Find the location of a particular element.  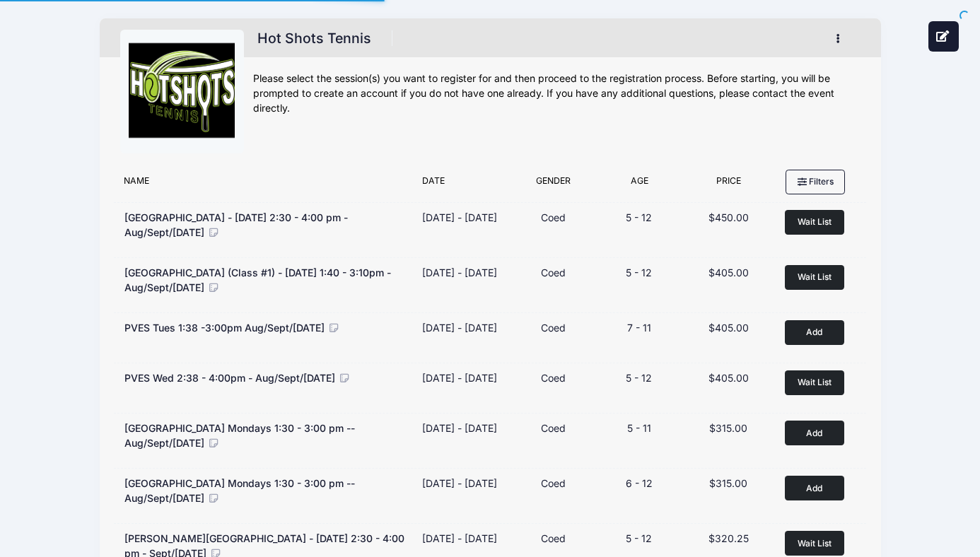

span: 5 - 11 is located at coordinates (639, 428).